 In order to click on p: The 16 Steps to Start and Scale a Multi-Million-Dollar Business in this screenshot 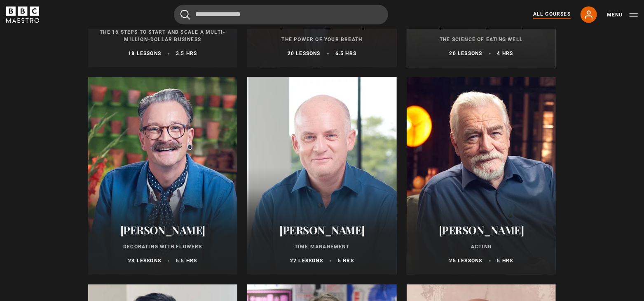, I will do `click(163, 36)`.